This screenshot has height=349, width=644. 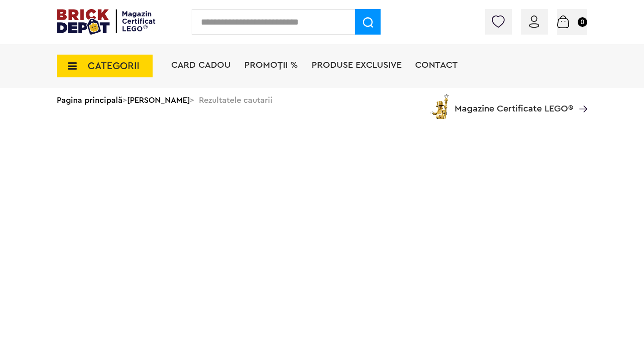 What do you see at coordinates (437, 65) in the screenshot?
I see `span: Contact` at bounding box center [437, 65].